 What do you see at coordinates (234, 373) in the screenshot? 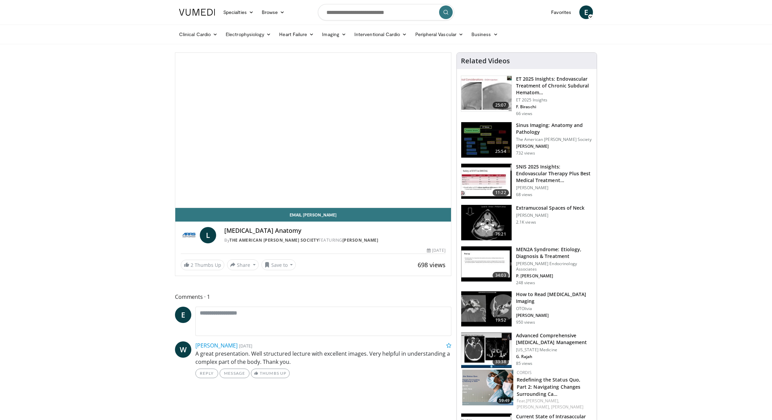
I see `a: Message` at bounding box center [234, 373].